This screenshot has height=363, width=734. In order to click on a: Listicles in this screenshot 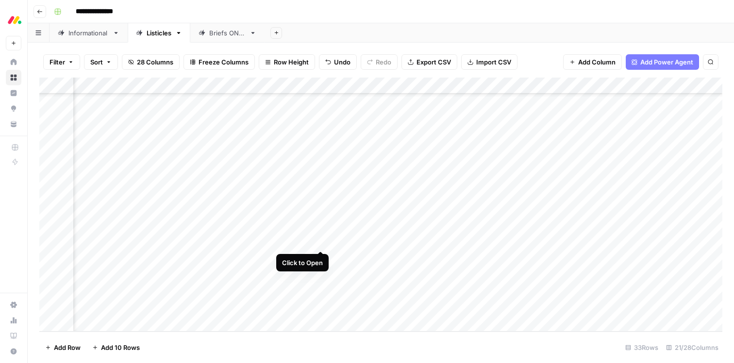, I will do `click(159, 33)`.